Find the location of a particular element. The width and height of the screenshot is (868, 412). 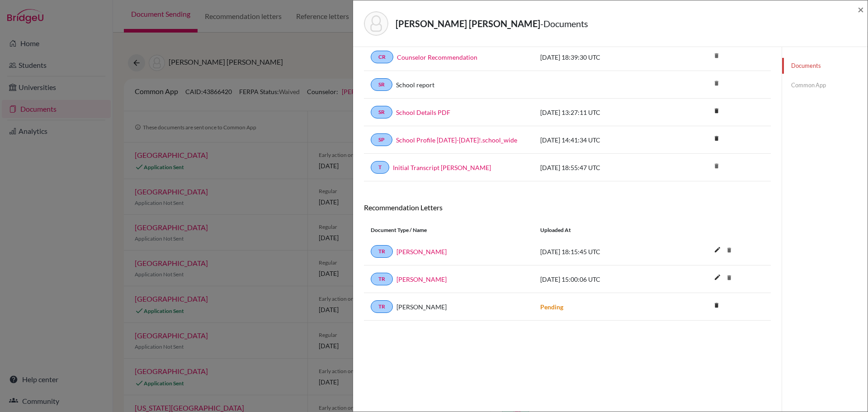

h6: Recommendation Letters is located at coordinates (568, 207).